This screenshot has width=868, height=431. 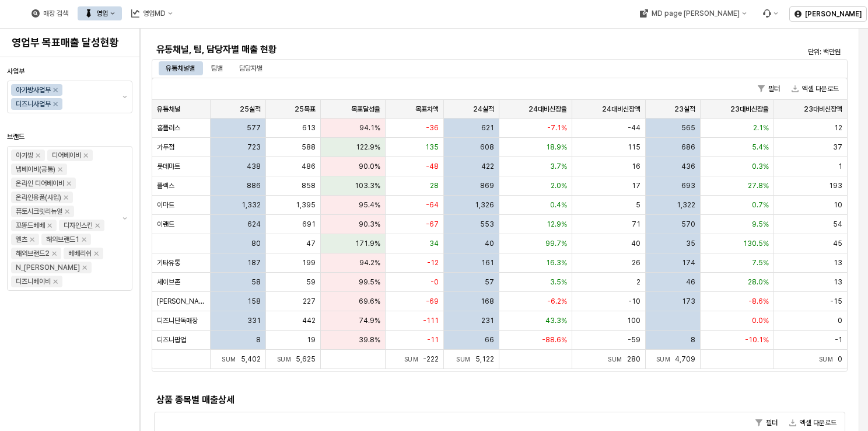 What do you see at coordinates (432, 147) in the screenshot?
I see `span: 135` at bounding box center [432, 147].